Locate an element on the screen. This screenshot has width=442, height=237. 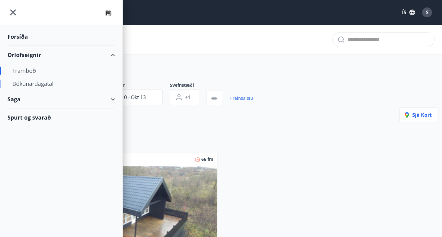
div: Orlofseignir is located at coordinates (61, 55).